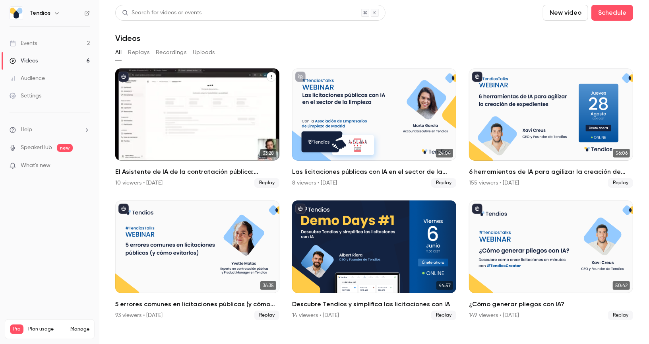 The height and width of the screenshot is (344, 649). Describe the element at coordinates (197, 128) in the screenshot. I see `a: 33:28El Asistente de IA de la contratación pública: consulta, redacta y valida.10 viewers • [DATE...` at that location.